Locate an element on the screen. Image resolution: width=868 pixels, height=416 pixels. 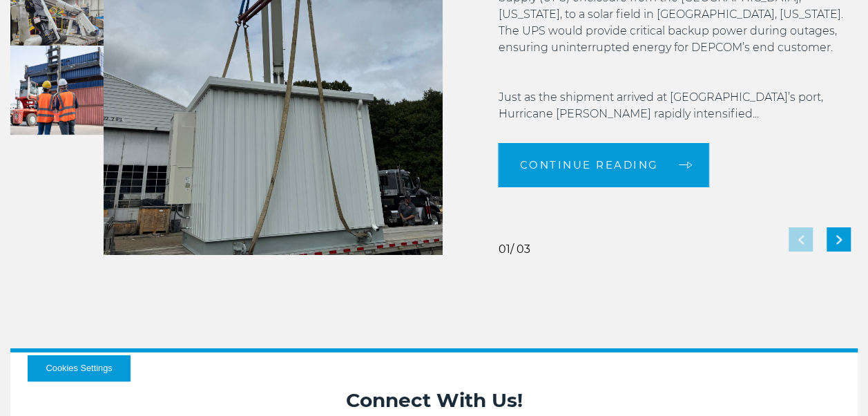
img: next slide is located at coordinates (839, 239).